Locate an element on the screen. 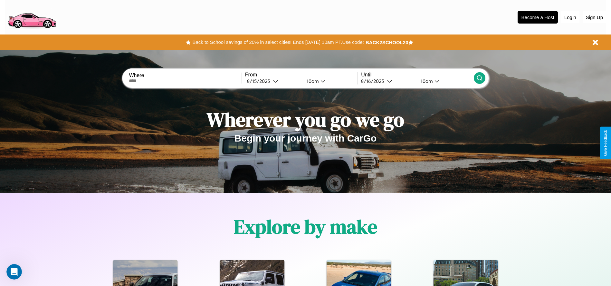 This screenshot has width=611, height=286. button: Login is located at coordinates (570, 17).